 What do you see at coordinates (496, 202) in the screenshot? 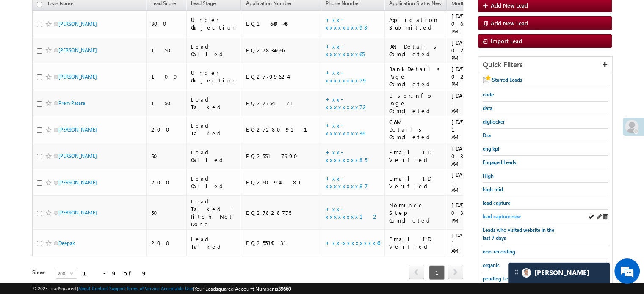
I see `span: lead capture` at bounding box center [496, 202].